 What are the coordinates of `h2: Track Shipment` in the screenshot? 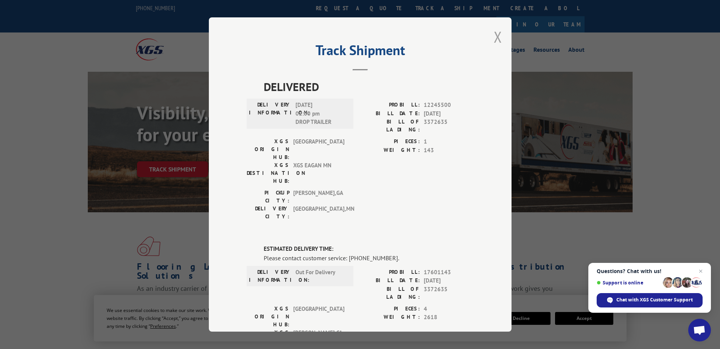 It's located at (360, 52).